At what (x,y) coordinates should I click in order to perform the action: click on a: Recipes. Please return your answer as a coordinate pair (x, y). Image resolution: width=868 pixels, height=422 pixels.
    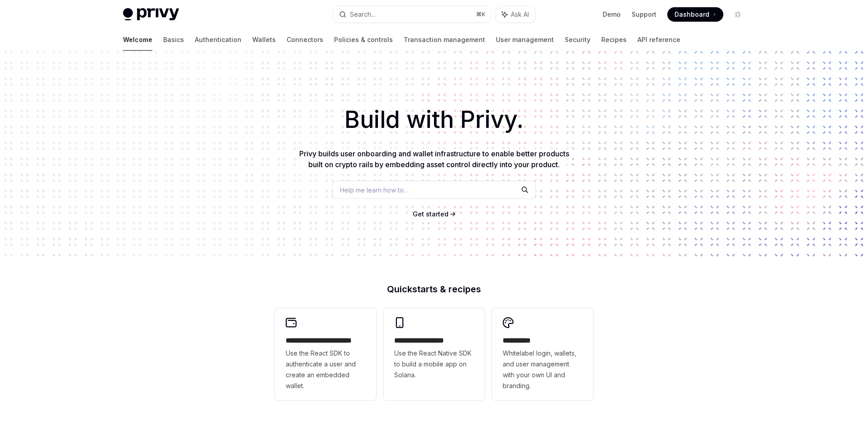
    Looking at the image, I should click on (614, 40).